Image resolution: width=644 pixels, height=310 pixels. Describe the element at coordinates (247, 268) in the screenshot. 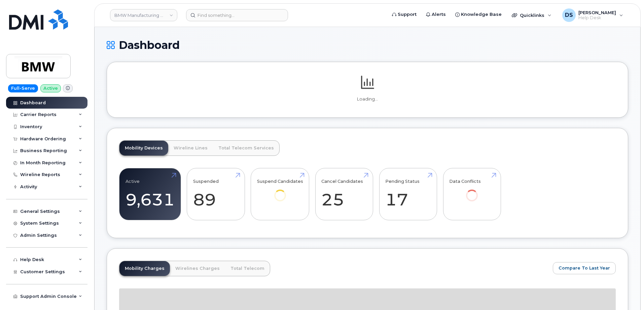

I see `a: Total Telecom` at that location.